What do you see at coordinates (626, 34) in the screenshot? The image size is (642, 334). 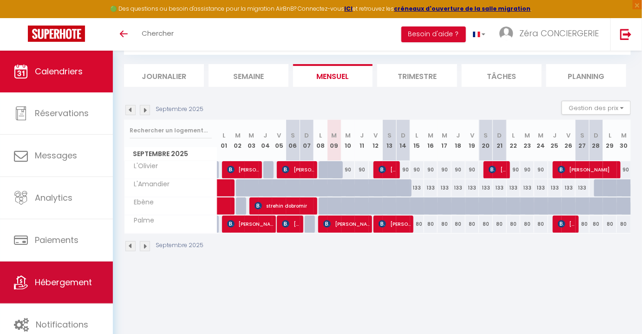 I see `img: logout` at bounding box center [626, 34].